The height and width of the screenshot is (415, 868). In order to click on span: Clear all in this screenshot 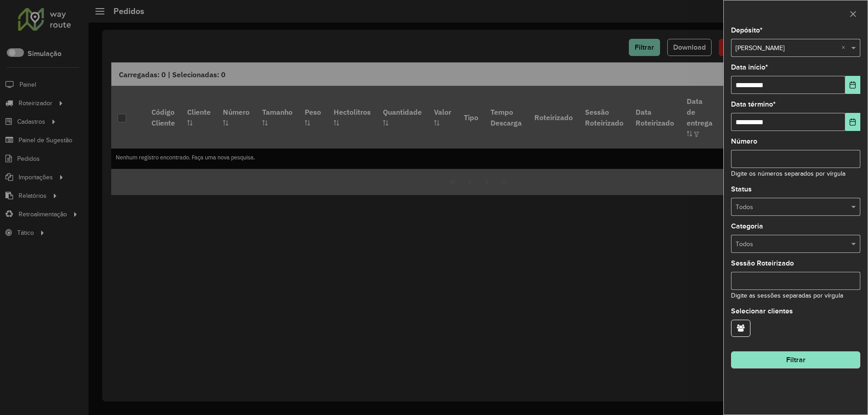, I will do `click(845, 49)`.